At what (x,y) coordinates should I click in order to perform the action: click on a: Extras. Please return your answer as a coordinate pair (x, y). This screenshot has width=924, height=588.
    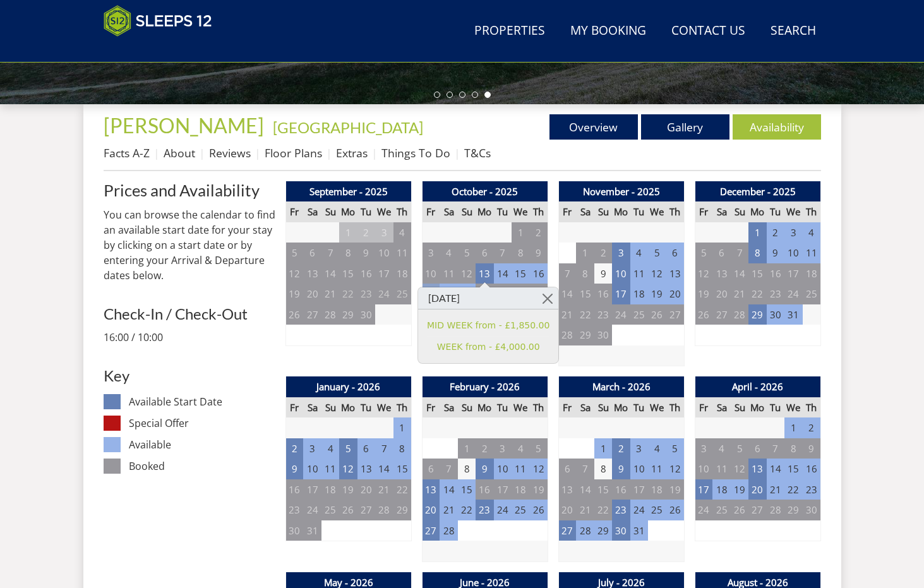
    Looking at the image, I should click on (352, 153).